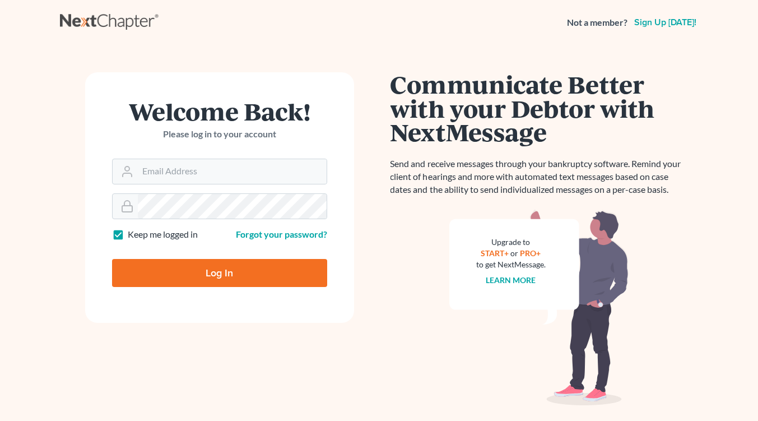 This screenshot has height=421, width=758. What do you see at coordinates (511, 265) in the screenshot?
I see `div: to get NextMessage.` at bounding box center [511, 265].